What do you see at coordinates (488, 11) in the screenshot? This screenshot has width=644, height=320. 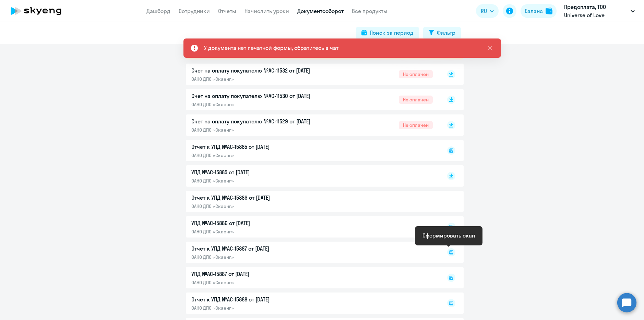 I see `button: RU` at bounding box center [488, 11].